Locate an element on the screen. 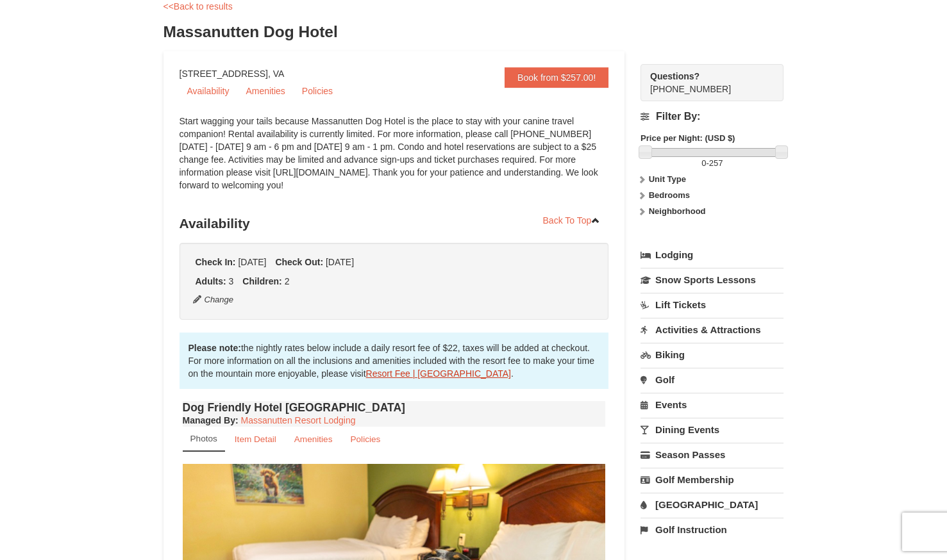 This screenshot has height=560, width=947. div: the nightly rates below include a daily resort fee of $22, taxes will be added at checkout. For m... is located at coordinates (394, 361).